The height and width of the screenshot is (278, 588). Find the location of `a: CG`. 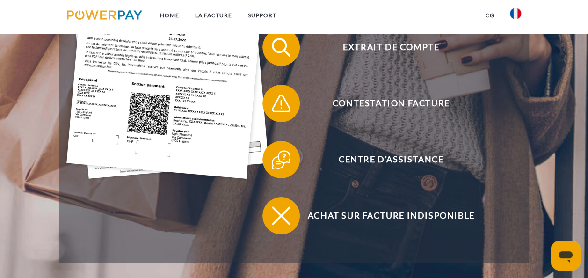

a: CG is located at coordinates (489, 15).